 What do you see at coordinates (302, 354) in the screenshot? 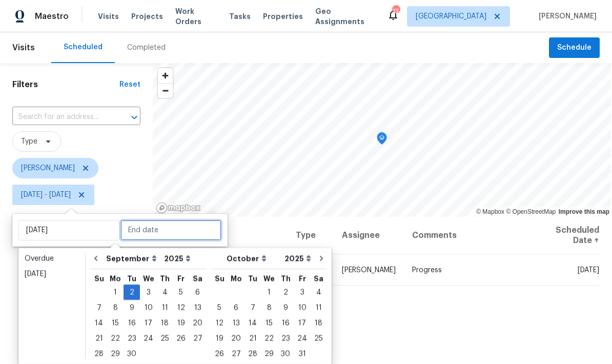
I see `div: 31` at bounding box center [302, 354].